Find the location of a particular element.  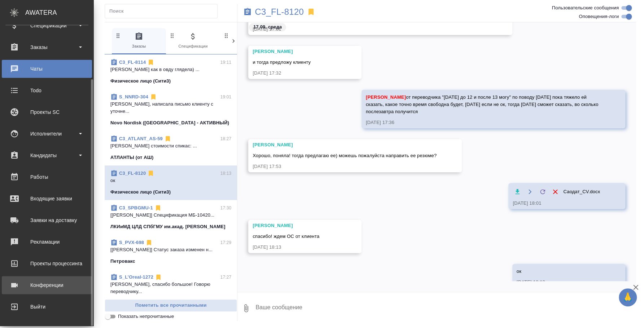

a: S_PVX-698 is located at coordinates (132, 242).